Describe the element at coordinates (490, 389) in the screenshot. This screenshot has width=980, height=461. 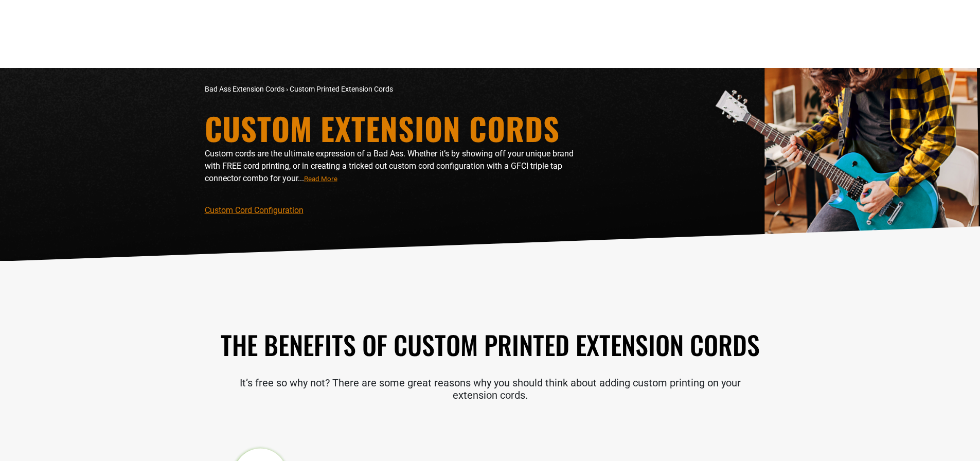
I see `p: It’s free so why not? There are some great reasons why you should think about adding custom print...` at that location.